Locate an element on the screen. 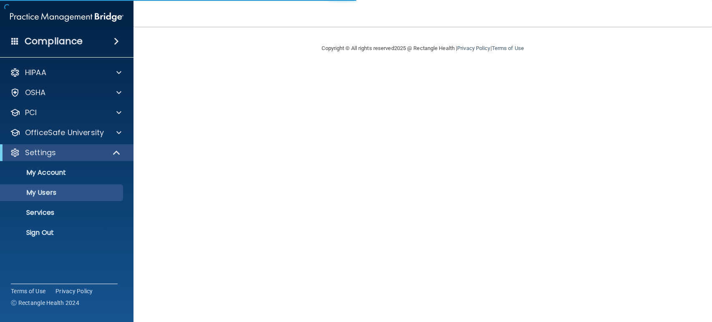 This screenshot has height=322, width=712. p: Settings is located at coordinates (40, 153).